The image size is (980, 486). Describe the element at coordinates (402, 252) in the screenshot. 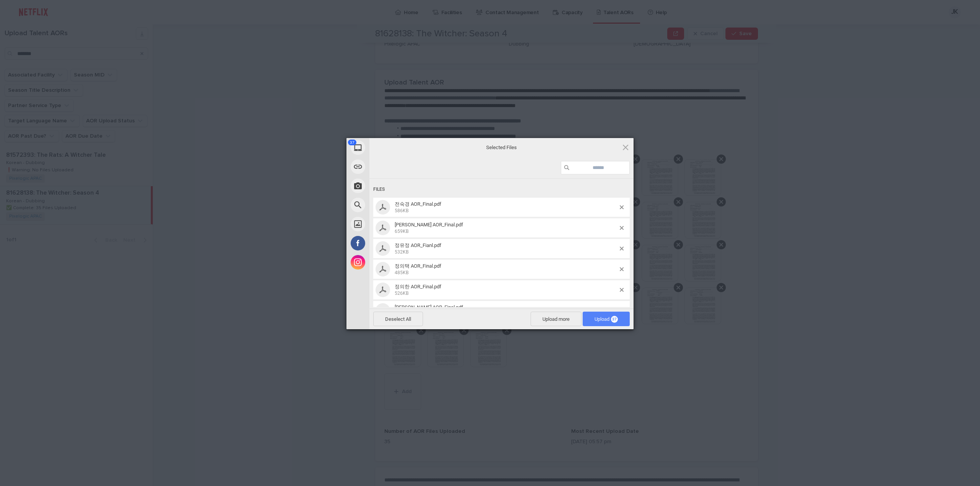

I see `span: 532KB` at that location.